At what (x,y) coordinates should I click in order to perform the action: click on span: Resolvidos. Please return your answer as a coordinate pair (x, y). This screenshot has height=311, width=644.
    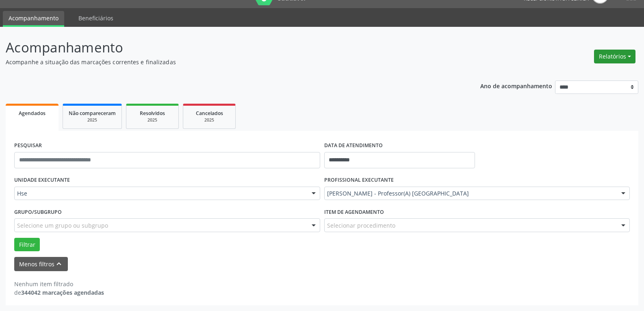
    Looking at the image, I should click on (152, 113).